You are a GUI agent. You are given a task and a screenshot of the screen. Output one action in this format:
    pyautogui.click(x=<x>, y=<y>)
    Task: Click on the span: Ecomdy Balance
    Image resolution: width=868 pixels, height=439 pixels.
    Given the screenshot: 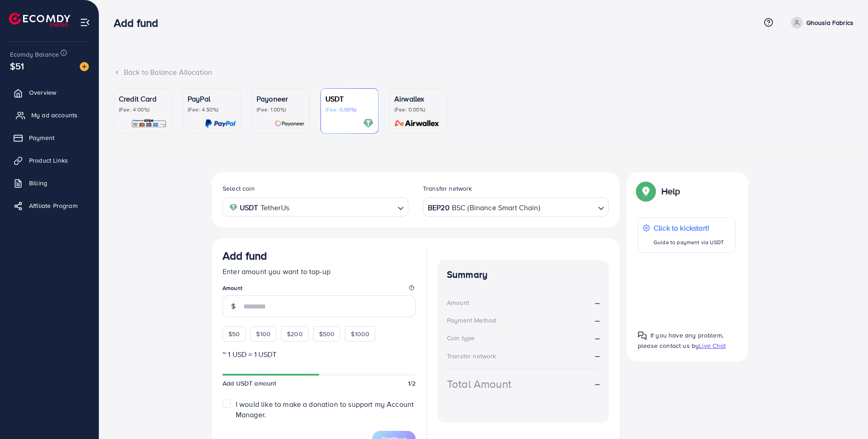 What is the action you would take?
    pyautogui.click(x=35, y=54)
    